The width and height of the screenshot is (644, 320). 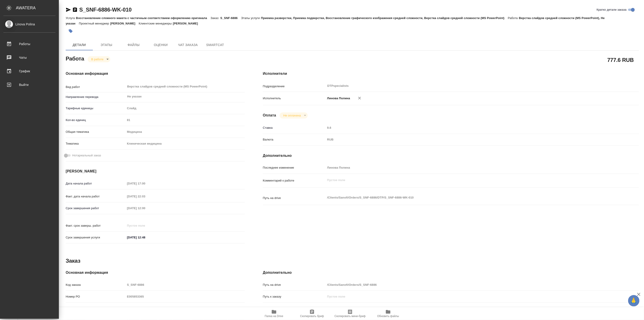 I want to click on a: График, so click(x=29, y=71).